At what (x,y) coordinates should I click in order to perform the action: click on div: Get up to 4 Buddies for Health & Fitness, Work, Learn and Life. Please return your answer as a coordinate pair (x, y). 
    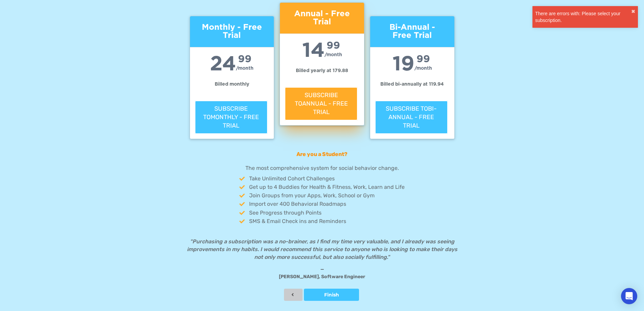
    Looking at the image, I should click on (326, 187).